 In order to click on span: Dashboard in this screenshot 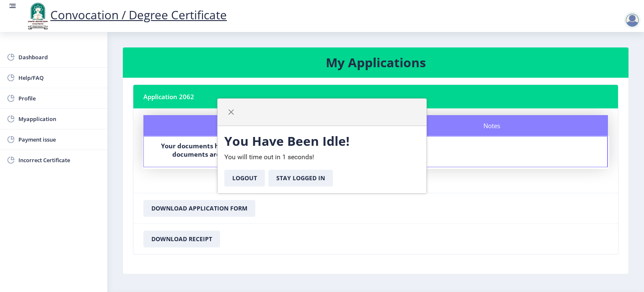, I will do `click(60, 57)`.